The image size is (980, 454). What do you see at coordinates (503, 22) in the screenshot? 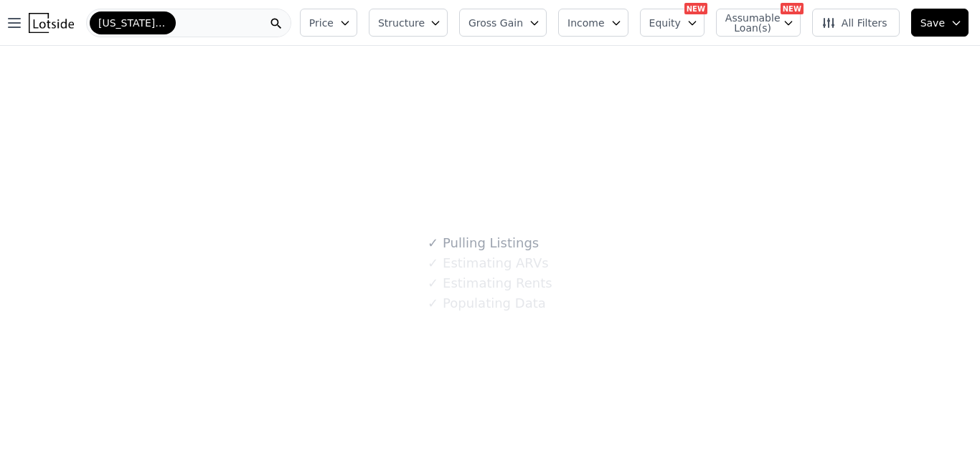
I see `button: Gross Gain` at bounding box center [503, 22].